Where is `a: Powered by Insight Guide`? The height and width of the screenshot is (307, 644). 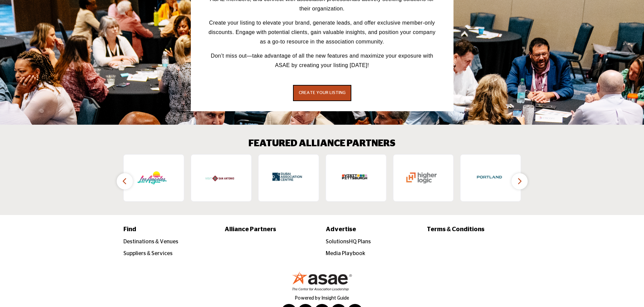
a: Powered by Insight Guide is located at coordinates (322, 298).